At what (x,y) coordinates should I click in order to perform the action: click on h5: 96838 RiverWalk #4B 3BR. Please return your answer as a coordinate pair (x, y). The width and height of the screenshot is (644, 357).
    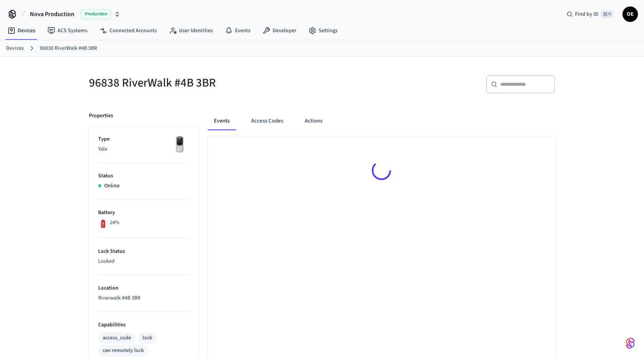
    Looking at the image, I should click on (203, 83).